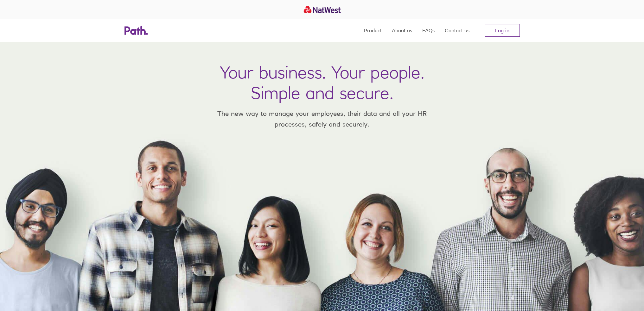 Image resolution: width=644 pixels, height=311 pixels. What do you see at coordinates (402, 30) in the screenshot?
I see `a: About us` at bounding box center [402, 30].